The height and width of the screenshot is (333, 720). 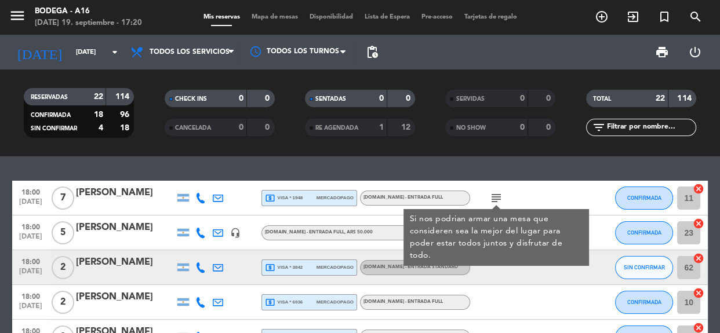 I want to click on span: RE AGENDADA, so click(x=337, y=128).